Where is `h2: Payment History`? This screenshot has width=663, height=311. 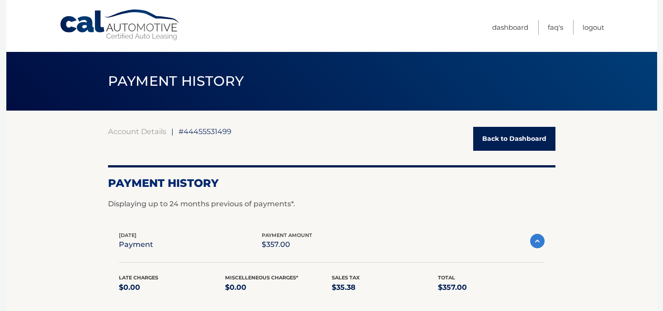 h2: Payment History is located at coordinates (332, 184).